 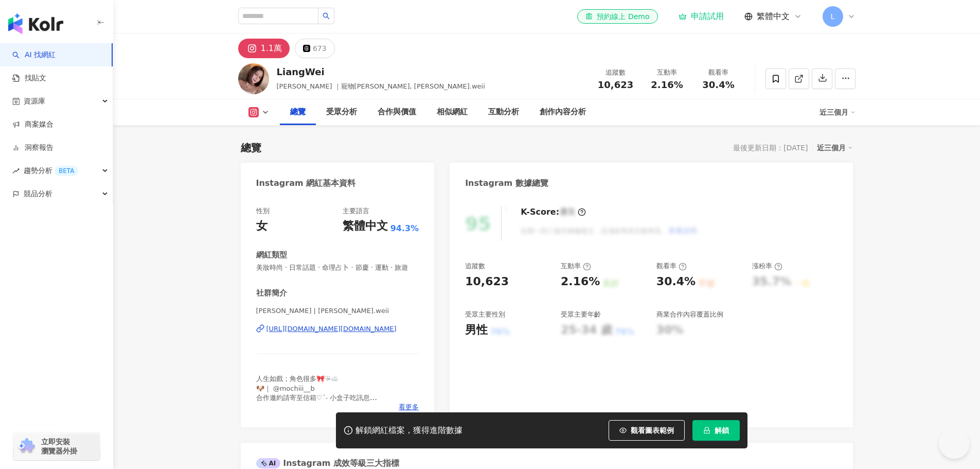 What do you see at coordinates (264, 48) in the screenshot?
I see `button: 1.1萬` at bounding box center [264, 48].